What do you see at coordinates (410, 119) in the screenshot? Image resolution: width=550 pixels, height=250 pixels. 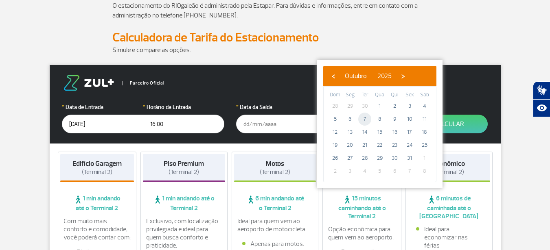 I see `span: 10` at bounding box center [410, 119].